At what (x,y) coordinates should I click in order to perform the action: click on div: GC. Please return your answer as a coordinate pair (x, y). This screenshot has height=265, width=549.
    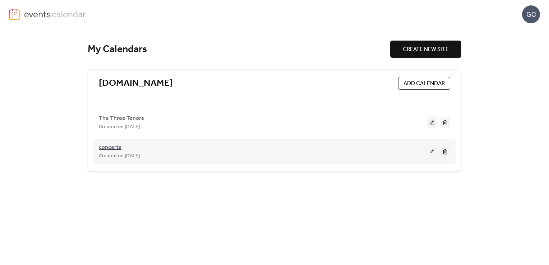
    Looking at the image, I should click on (531, 14).